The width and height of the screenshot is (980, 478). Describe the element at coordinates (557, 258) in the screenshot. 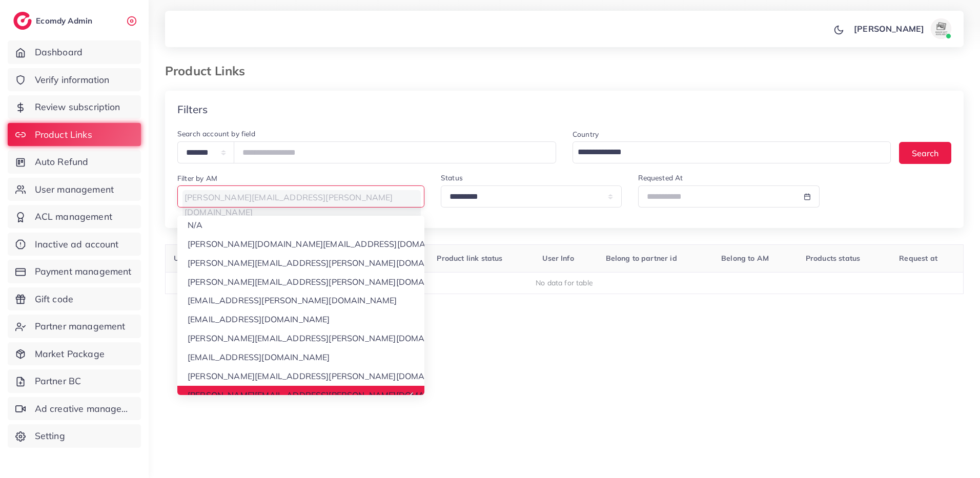

I see `span: User Info` at that location.